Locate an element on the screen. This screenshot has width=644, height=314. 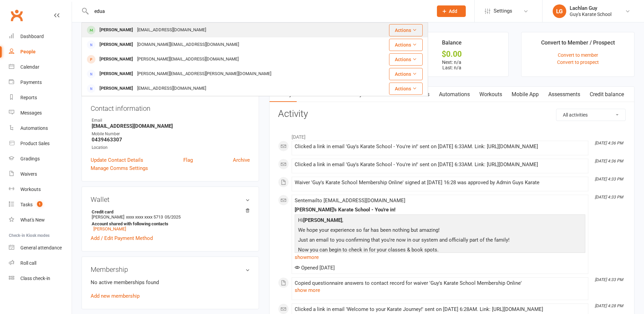
span: xxxx xxxx xxxx 5713 is located at coordinates (144, 217).